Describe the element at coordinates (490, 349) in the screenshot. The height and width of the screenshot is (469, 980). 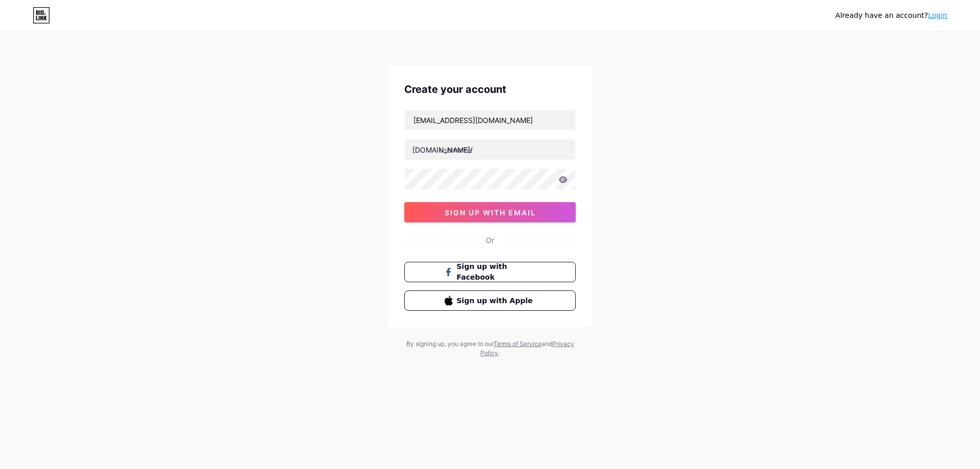
I see `div: By signing up, you agree to our and .` at that location.